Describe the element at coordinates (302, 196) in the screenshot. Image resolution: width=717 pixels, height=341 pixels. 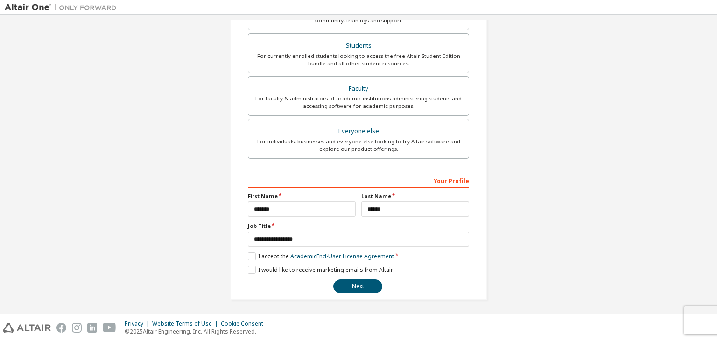
I see `label: First Name` at that location.